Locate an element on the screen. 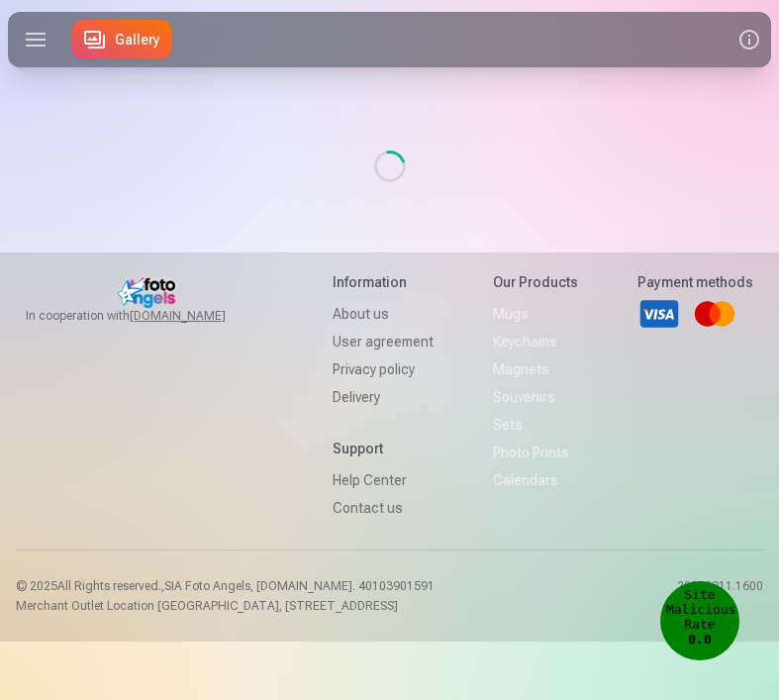 The image size is (779, 700). h5: Information is located at coordinates (384, 283).